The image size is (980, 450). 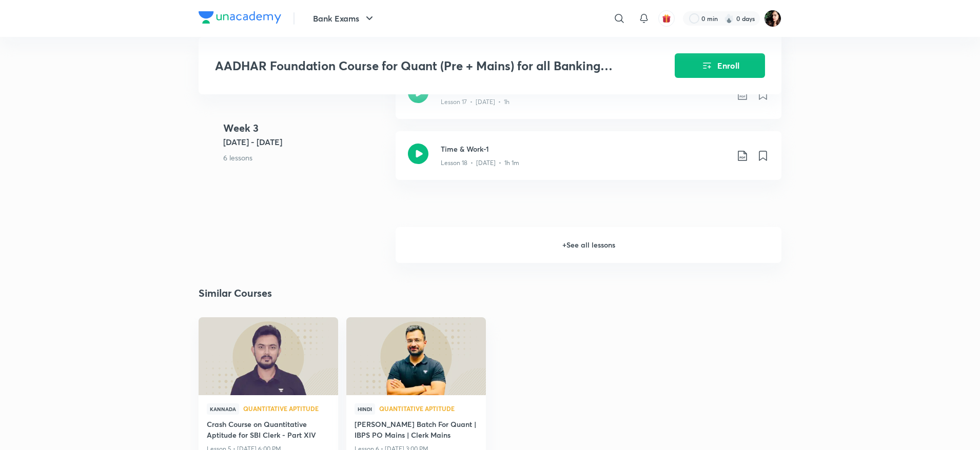 What do you see at coordinates (306, 128) in the screenshot?
I see `h4: Week 3` at bounding box center [306, 128].